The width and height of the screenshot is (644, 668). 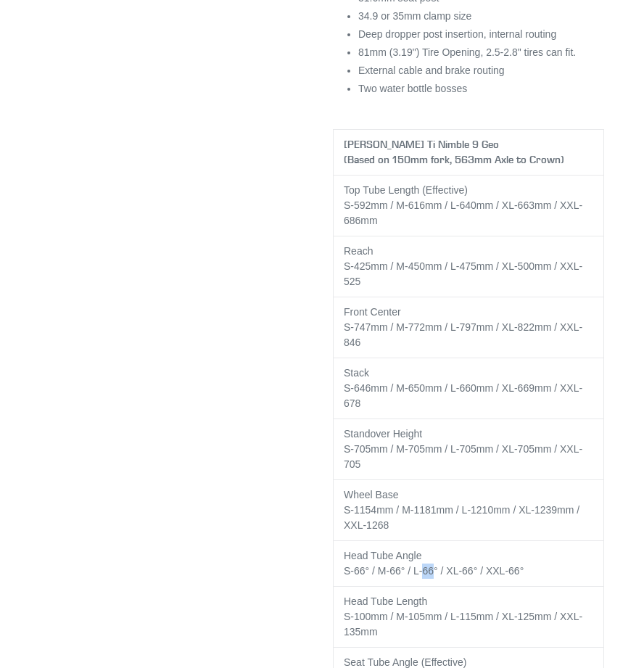 I want to click on td: Reach S-425mm / M-450mm / L-475mm / XL-500mm / XXL-525, so click(x=469, y=267).